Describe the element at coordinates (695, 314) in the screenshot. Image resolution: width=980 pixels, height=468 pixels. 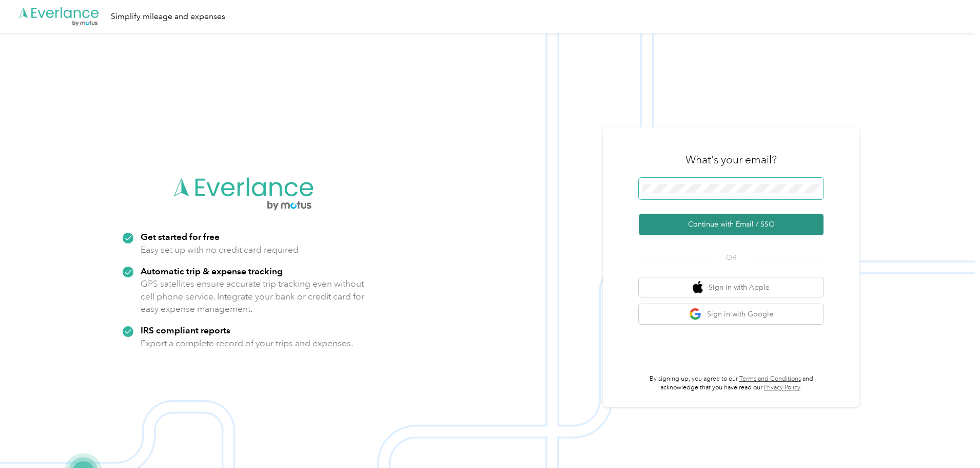
I see `img: google logo` at that location.